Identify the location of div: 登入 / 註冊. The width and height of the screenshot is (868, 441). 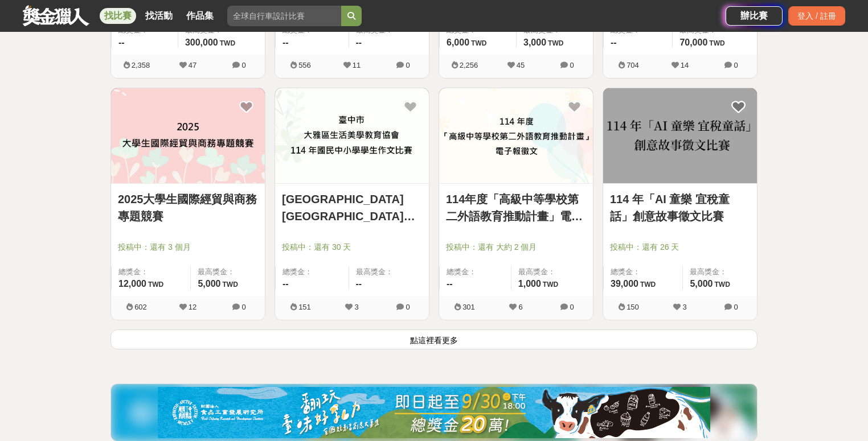
(817, 16).